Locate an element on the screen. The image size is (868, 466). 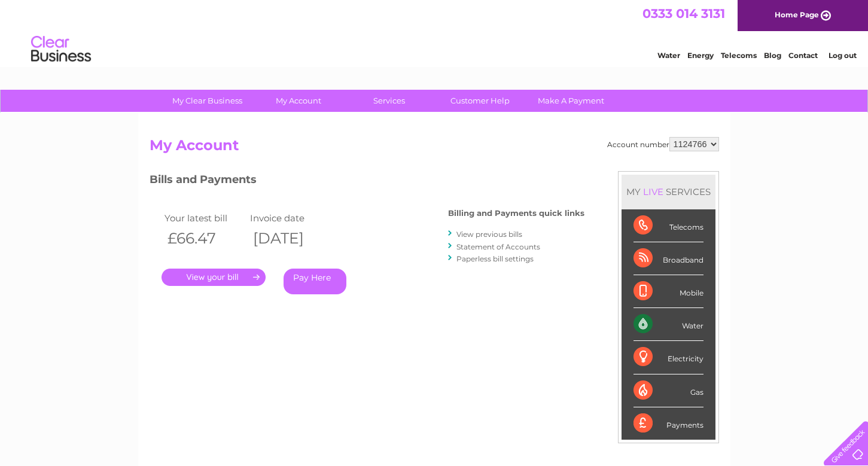
a: My Account is located at coordinates (298, 100).